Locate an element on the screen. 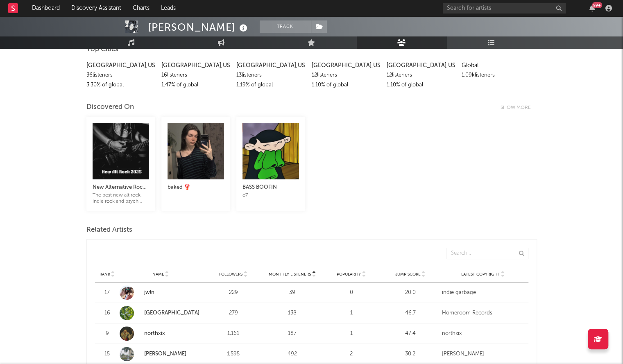  input: Search... is located at coordinates (487, 254).